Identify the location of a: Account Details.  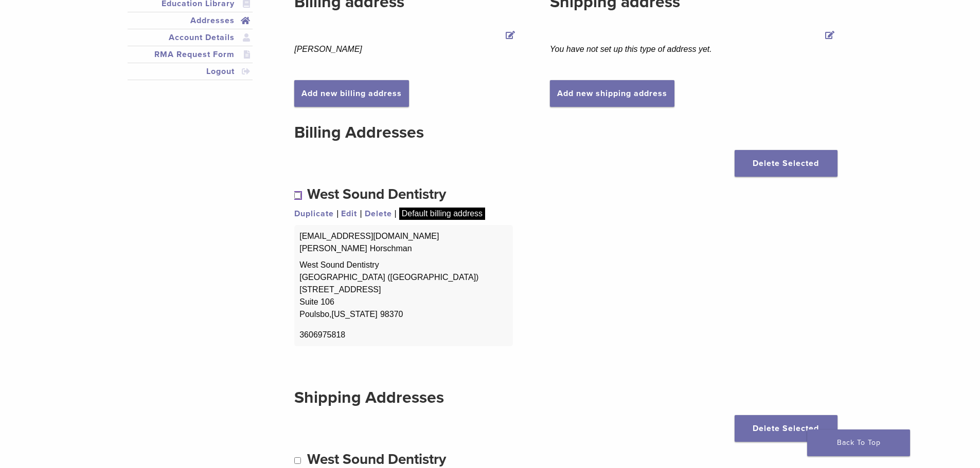
(190, 37).